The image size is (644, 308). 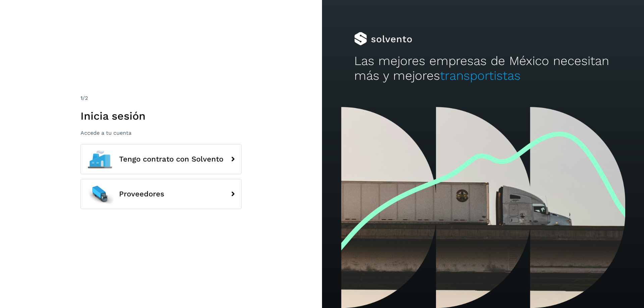 What do you see at coordinates (142, 194) in the screenshot?
I see `span: Proveedores` at bounding box center [142, 194].